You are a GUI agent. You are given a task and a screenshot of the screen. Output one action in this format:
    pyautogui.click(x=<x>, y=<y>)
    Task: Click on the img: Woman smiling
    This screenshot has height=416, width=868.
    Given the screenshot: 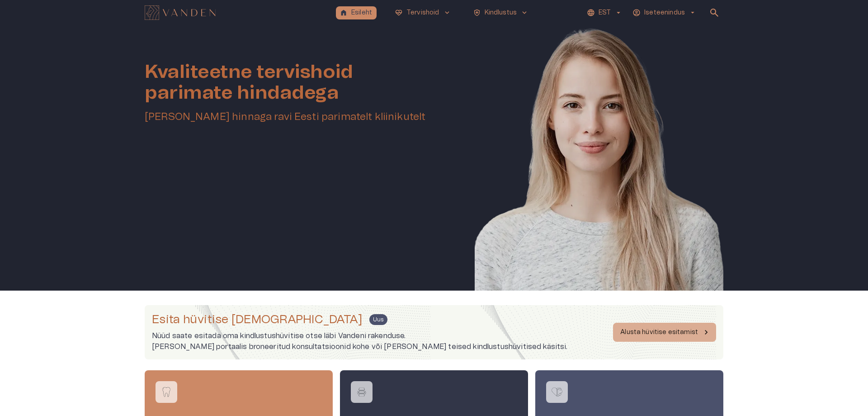 What is the action you would take?
    pyautogui.click(x=599, y=172)
    